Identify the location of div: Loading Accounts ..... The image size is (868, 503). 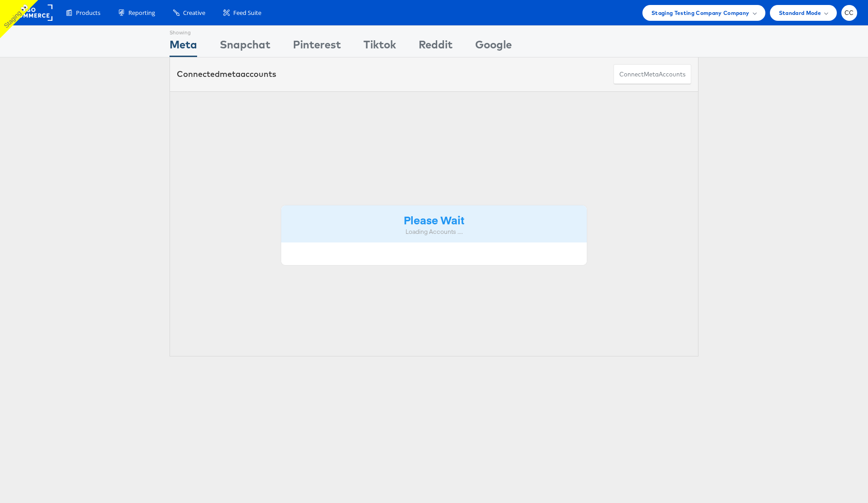
(434, 231).